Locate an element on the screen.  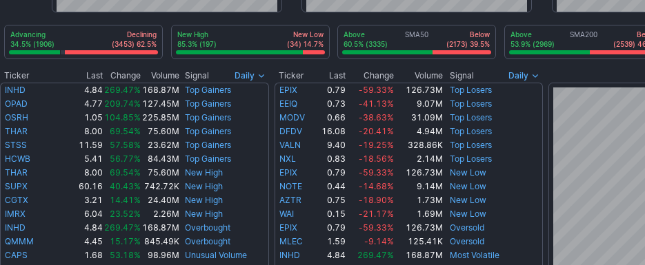
td: 225.85M is located at coordinates (161, 118).